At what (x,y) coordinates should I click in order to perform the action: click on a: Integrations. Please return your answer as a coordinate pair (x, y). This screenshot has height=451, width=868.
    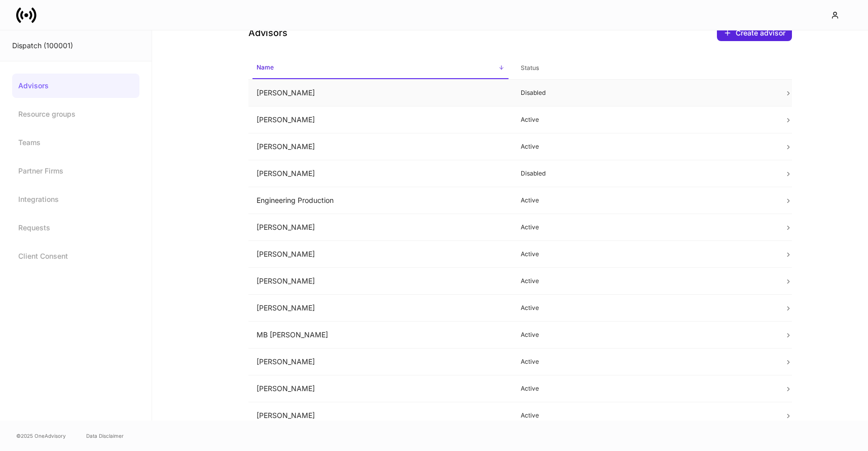
    Looking at the image, I should click on (76, 200).